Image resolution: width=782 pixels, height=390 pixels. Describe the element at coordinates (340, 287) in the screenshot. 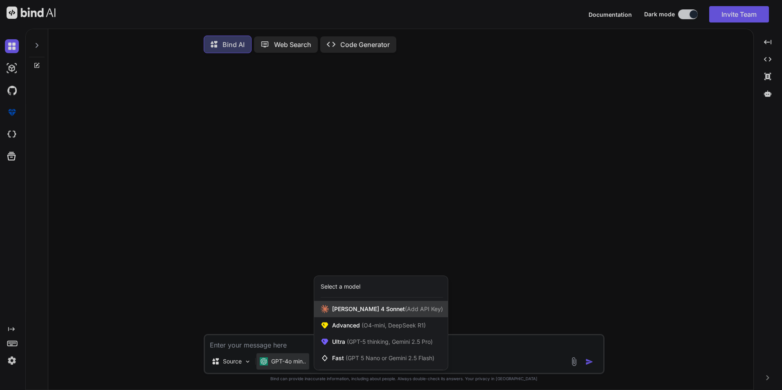

I see `div: Select a model` at that location.